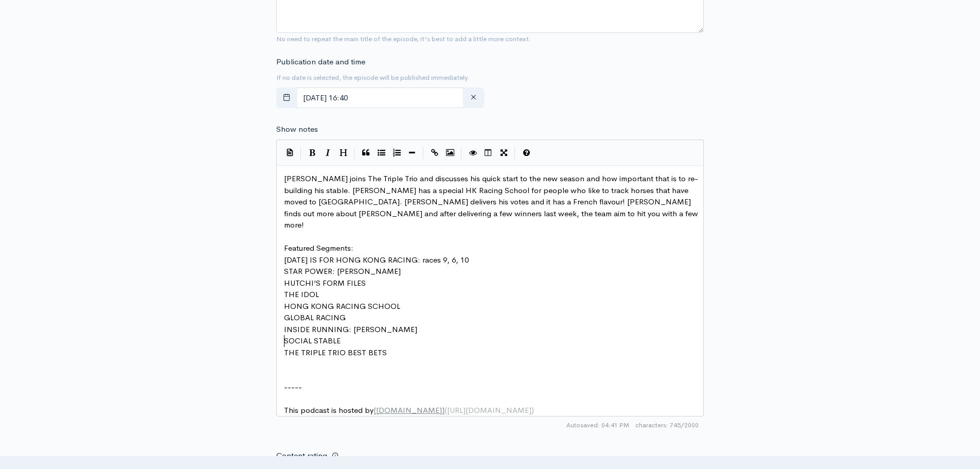  What do you see at coordinates (302, 293) in the screenshot?
I see `span: THE IDOL` at bounding box center [302, 293].